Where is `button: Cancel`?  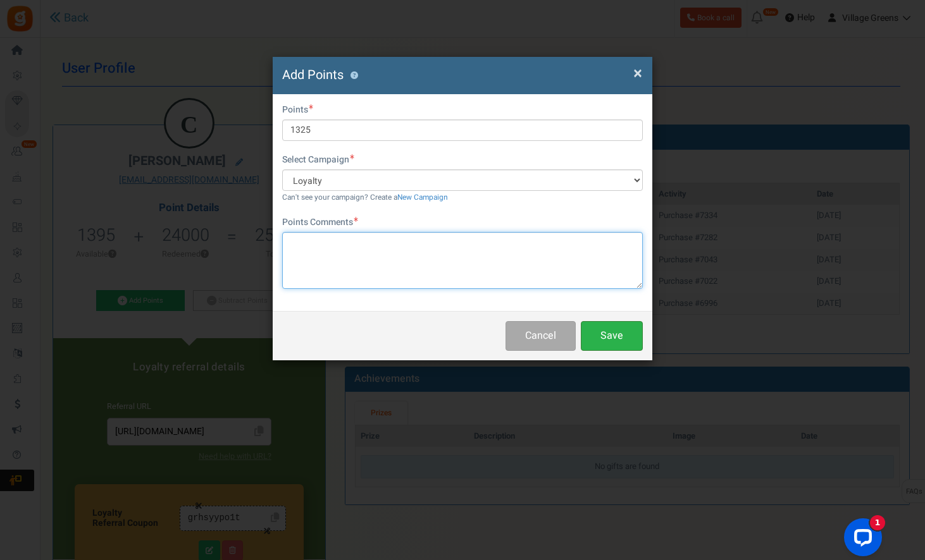
button: Cancel is located at coordinates (540, 336).